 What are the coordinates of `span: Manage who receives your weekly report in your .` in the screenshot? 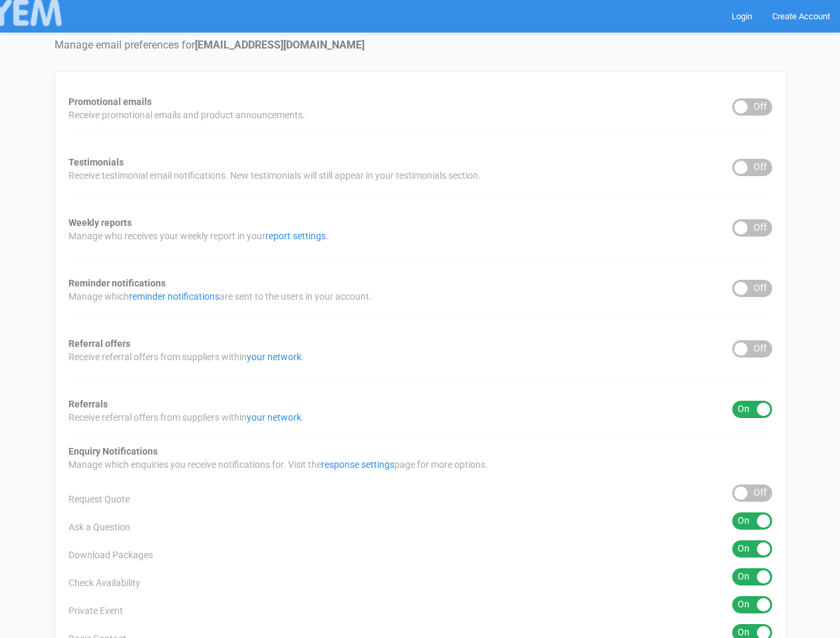 It's located at (198, 236).